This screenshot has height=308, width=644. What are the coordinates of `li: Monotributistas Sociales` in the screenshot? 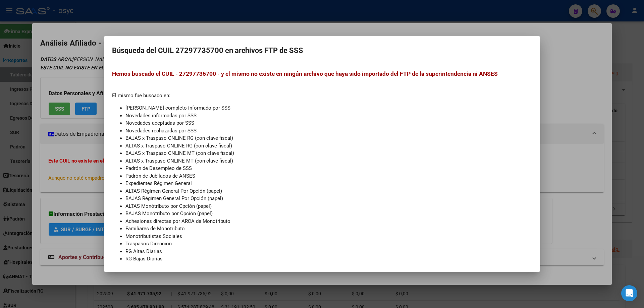 It's located at (329, 236).